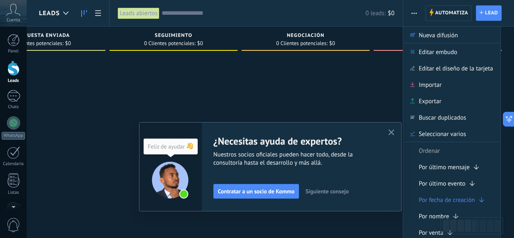  Describe the element at coordinates (173, 36) in the screenshot. I see `span: Seguimiento` at that location.